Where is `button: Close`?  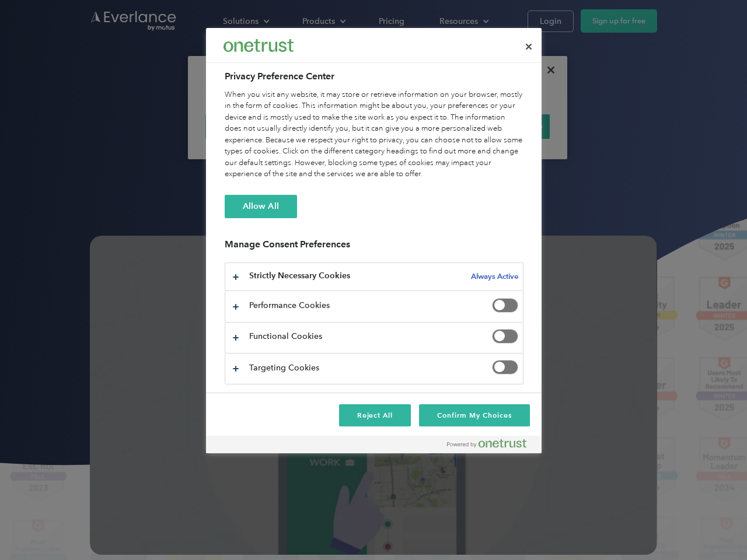 button: Close is located at coordinates (529, 46).